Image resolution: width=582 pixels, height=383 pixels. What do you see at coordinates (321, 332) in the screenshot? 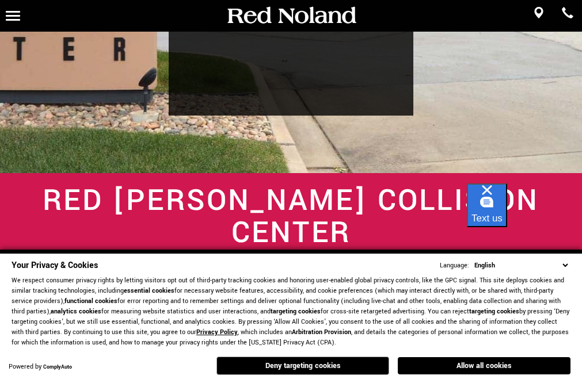
I see `strong: Arbitration Provision` at bounding box center [321, 332].